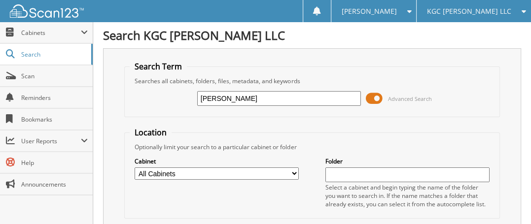  What do you see at coordinates (54, 119) in the screenshot?
I see `span: Bookmarks` at bounding box center [54, 119].